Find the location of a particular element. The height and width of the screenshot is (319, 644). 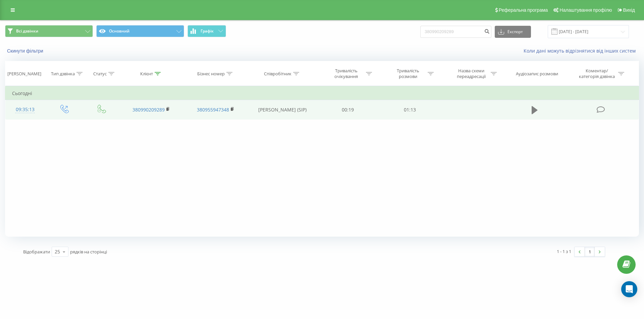

span: Налаштування профілю is located at coordinates (585, 10).